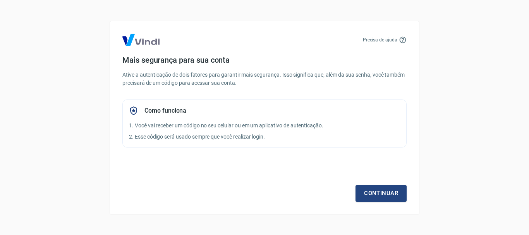  What do you see at coordinates (265, 60) in the screenshot?
I see `h4: Mais segurança para sua conta` at bounding box center [265, 60].